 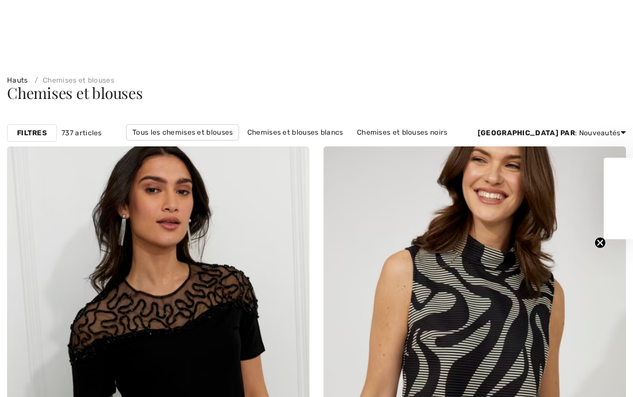 I want to click on span: Chemises et blouses, so click(x=75, y=93).